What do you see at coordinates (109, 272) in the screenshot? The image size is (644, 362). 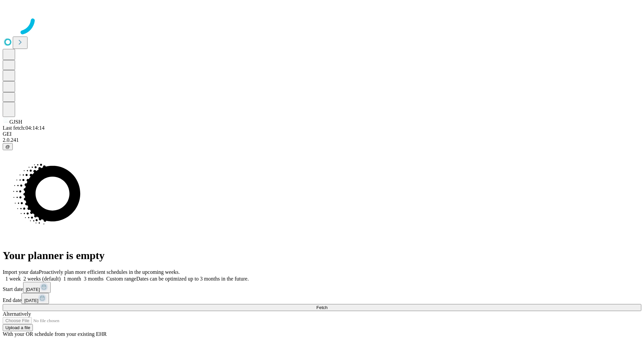 I see `span: Proactively plan more efficient schedules in the upcoming weeks.` at bounding box center [109, 272].